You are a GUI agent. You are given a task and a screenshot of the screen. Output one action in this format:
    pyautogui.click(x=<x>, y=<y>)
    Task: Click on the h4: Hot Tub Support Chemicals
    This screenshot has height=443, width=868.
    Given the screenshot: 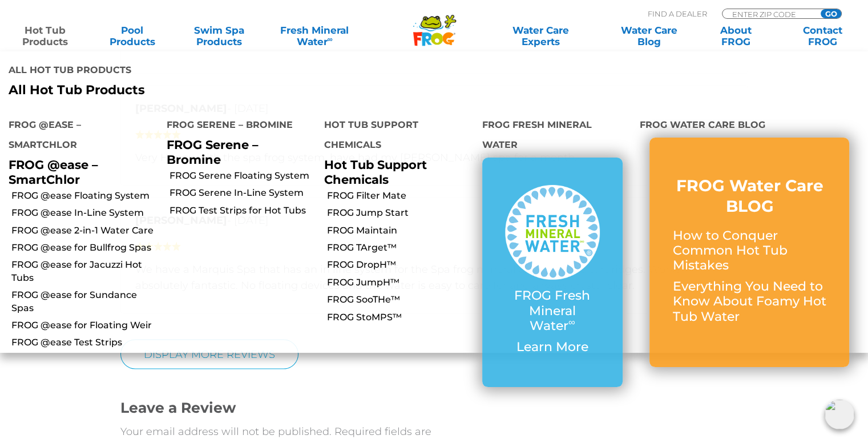 What is the action you would take?
    pyautogui.click(x=394, y=136)
    